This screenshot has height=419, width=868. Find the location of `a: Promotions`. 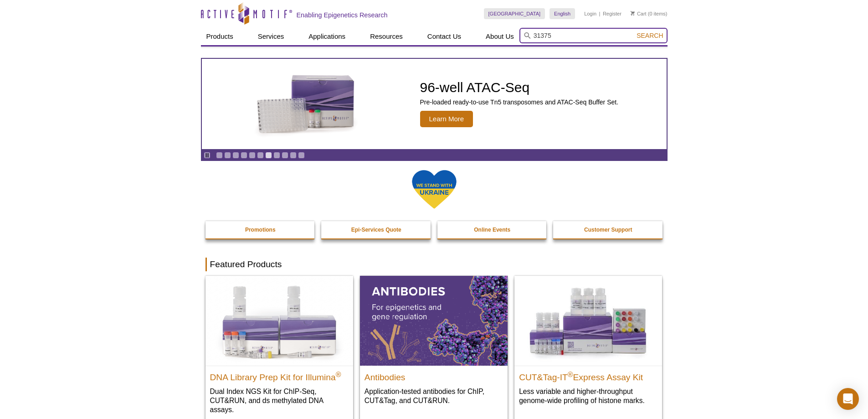

a: Promotions is located at coordinates (260, 230).